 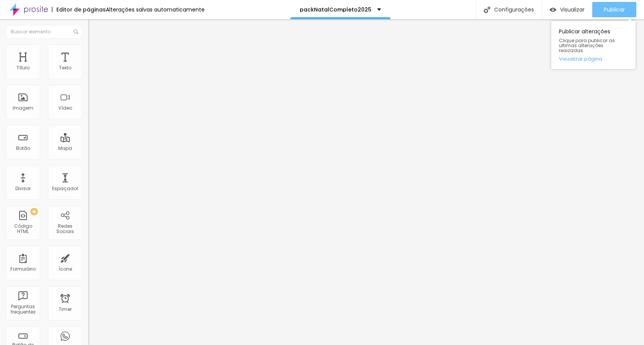 I want to click on span: Clique para publicar as ultimas alterações reaizadas, so click(x=593, y=45).